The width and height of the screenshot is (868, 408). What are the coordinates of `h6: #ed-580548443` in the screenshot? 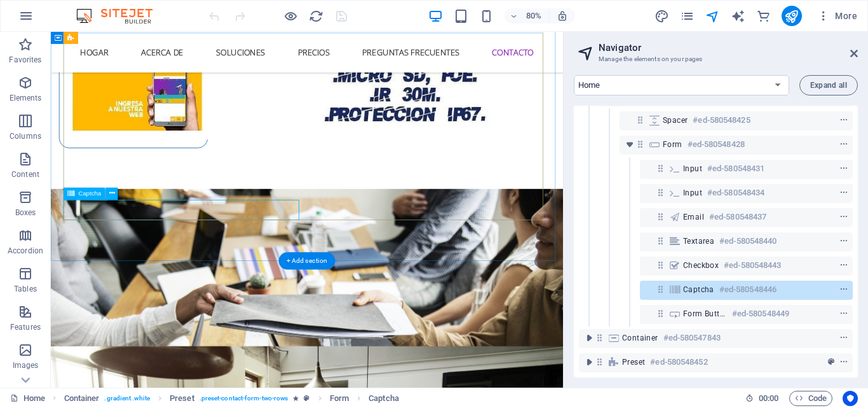 It's located at (752, 266).